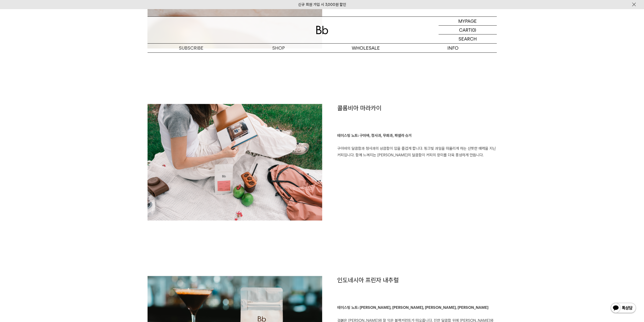 The image size is (644, 322). Describe the element at coordinates (468, 21) in the screenshot. I see `a: MYPAGE` at that location.